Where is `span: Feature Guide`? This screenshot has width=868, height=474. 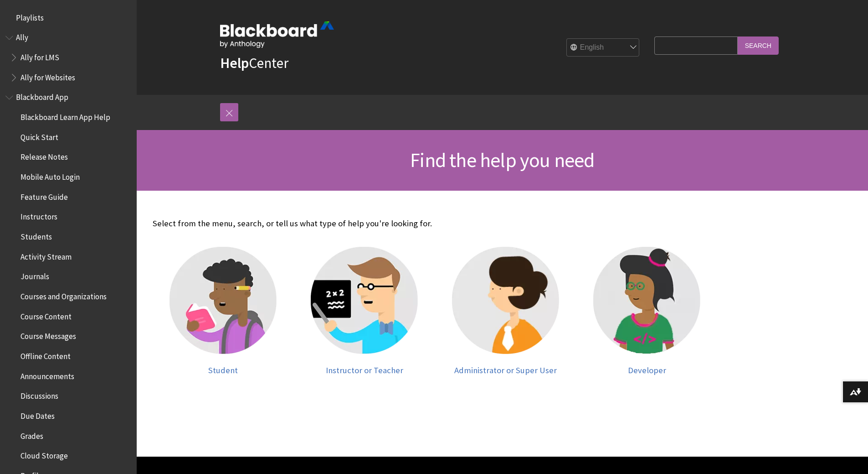
span: Feature Guide is located at coordinates (44, 195).